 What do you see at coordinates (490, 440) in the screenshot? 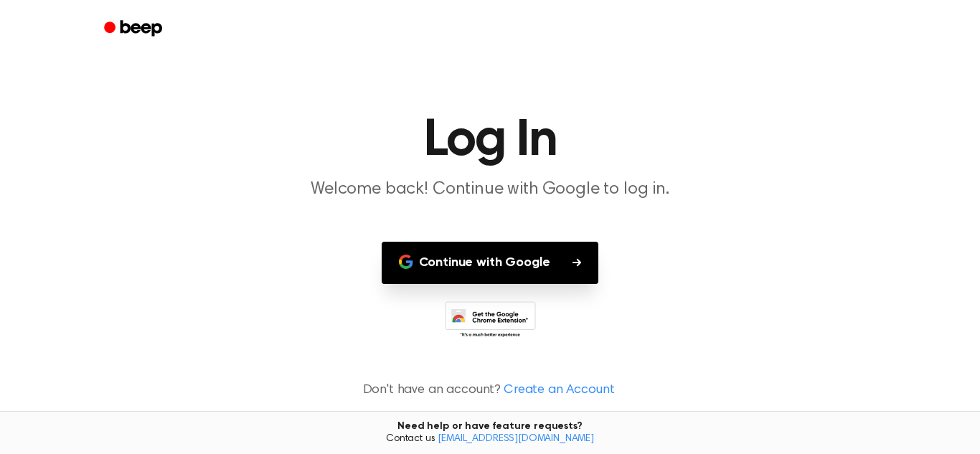
I see `span: Contact us` at bounding box center [490, 440].